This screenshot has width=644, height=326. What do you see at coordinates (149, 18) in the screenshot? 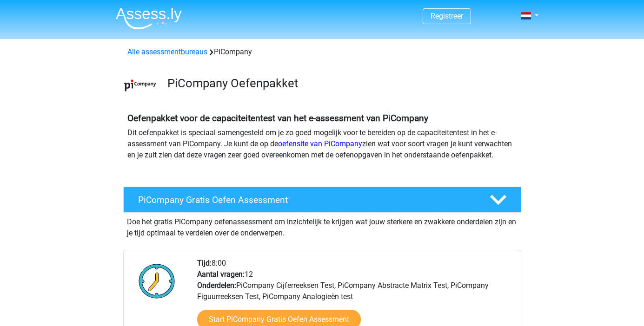
I see `img: Assessly` at bounding box center [149, 18].